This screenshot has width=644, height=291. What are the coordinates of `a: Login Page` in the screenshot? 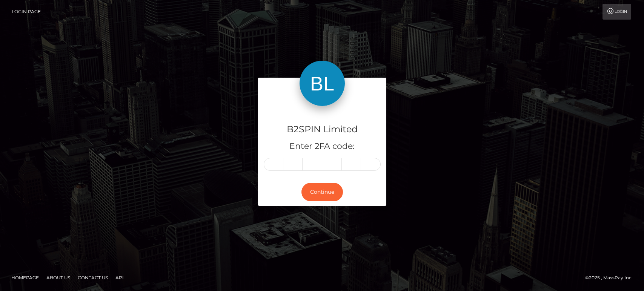 It's located at (26, 12).